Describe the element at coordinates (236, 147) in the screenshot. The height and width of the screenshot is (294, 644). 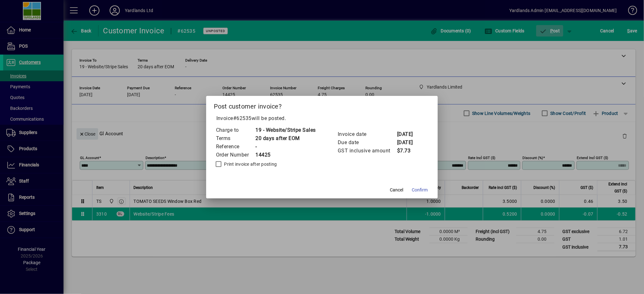
I see `td: Reference` at that location.